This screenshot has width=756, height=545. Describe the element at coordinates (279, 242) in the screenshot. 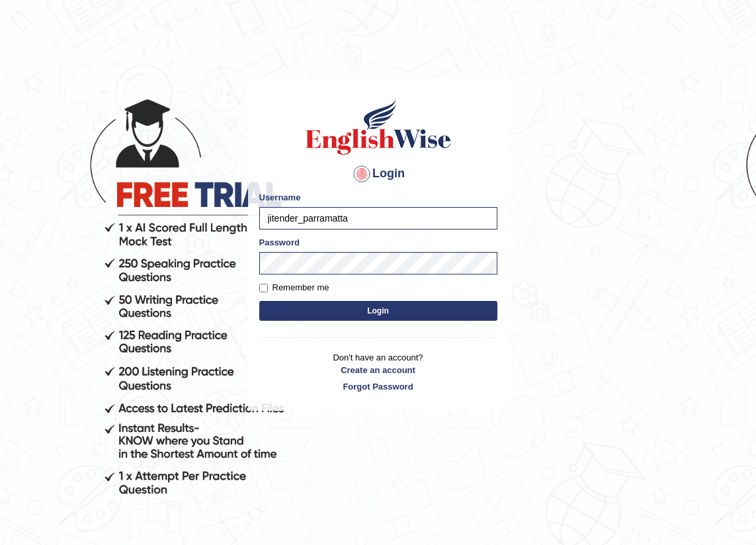

I see `label: Password` at that location.